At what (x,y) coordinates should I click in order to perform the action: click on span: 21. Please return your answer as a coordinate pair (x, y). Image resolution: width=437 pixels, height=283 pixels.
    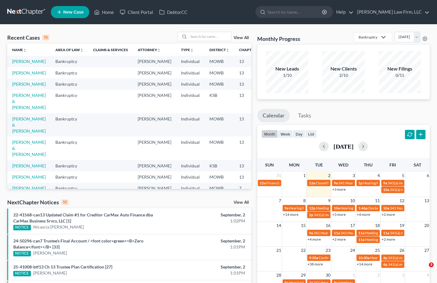
    Looking at the image, I should click on (279, 250).